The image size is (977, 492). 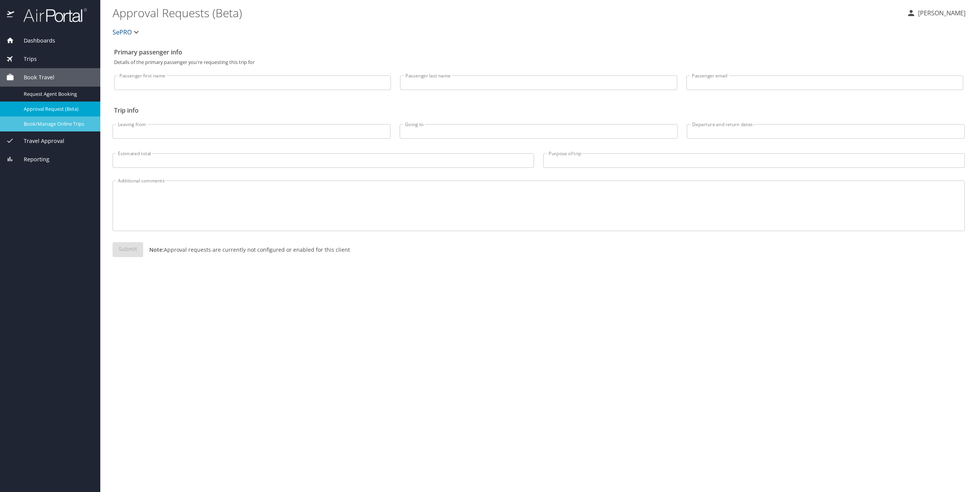 What do you see at coordinates (25, 59) in the screenshot?
I see `span: Trips` at bounding box center [25, 59].